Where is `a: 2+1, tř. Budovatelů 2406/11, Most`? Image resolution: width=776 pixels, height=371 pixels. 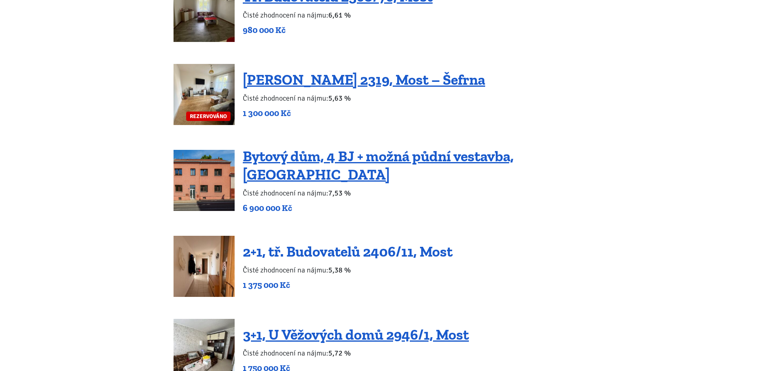 a: 2+1, tř. Budovatelů 2406/11, Most is located at coordinates (347, 251).